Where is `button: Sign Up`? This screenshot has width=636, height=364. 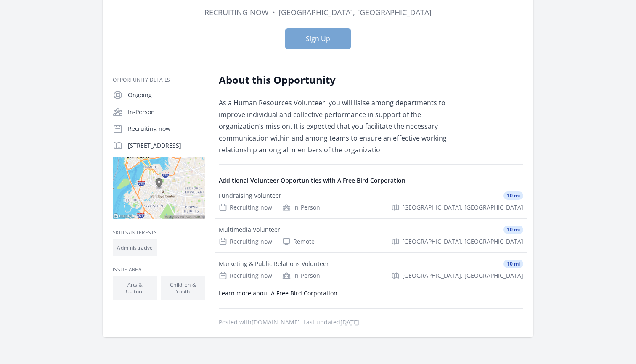
button: Sign Up is located at coordinates (318, 39).